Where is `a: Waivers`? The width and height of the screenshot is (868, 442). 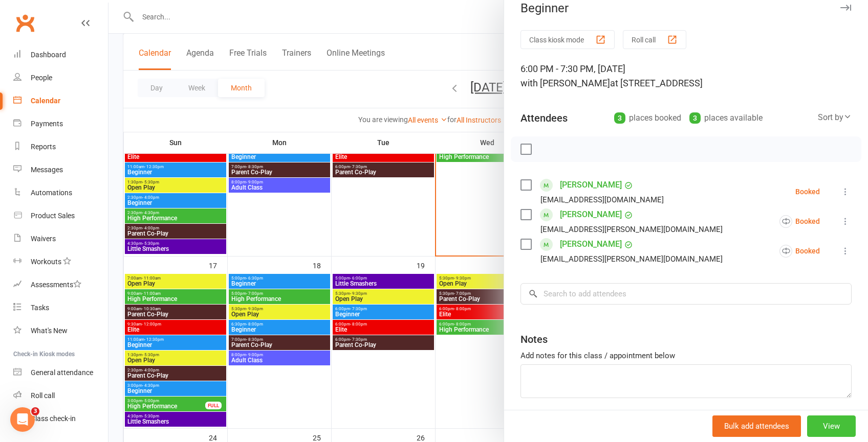 a: Waivers is located at coordinates (60, 239).